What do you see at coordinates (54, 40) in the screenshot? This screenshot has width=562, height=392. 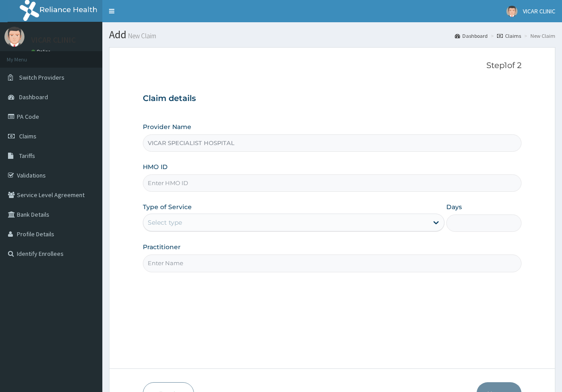 I see `p: VICAR CLINIC` at bounding box center [54, 40].